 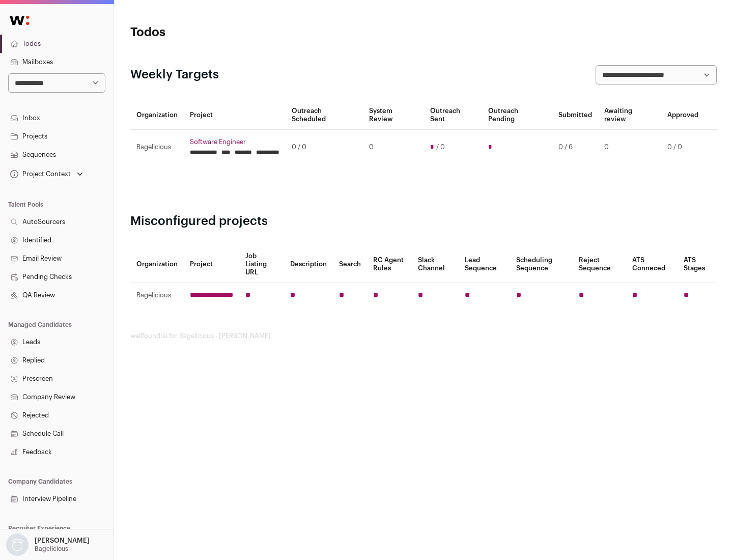 I want to click on p: Bagelicious, so click(x=51, y=549).